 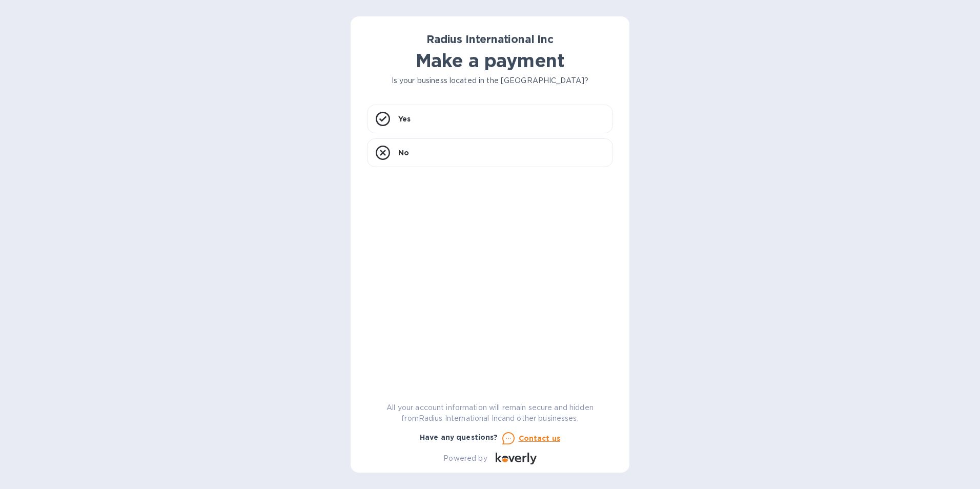 I want to click on b: Have any questions?, so click(x=459, y=437).